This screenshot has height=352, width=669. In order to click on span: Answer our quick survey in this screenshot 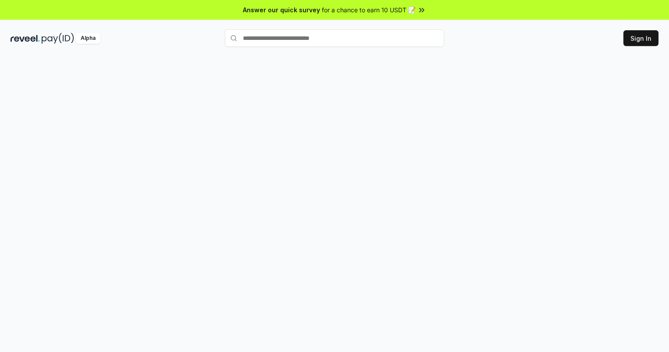, I will do `click(281, 10)`.